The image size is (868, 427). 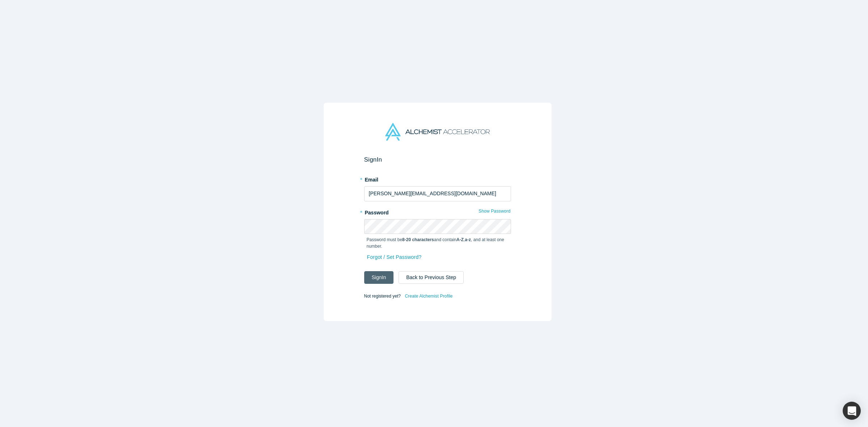 What do you see at coordinates (379, 277) in the screenshot?
I see `button: SignIn` at bounding box center [379, 277].